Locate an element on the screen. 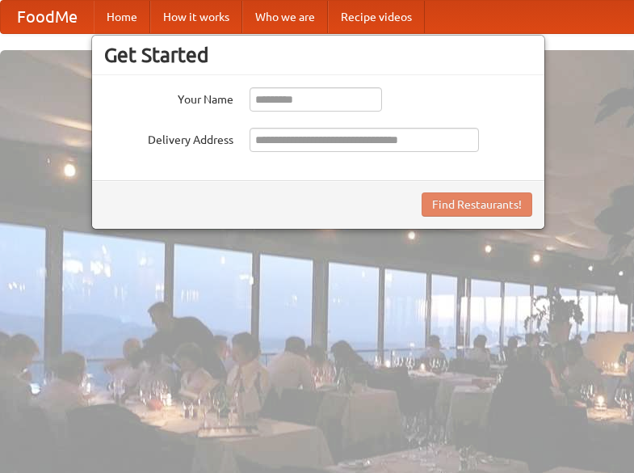 The width and height of the screenshot is (634, 473). label: Delivery Address is located at coordinates (169, 137).